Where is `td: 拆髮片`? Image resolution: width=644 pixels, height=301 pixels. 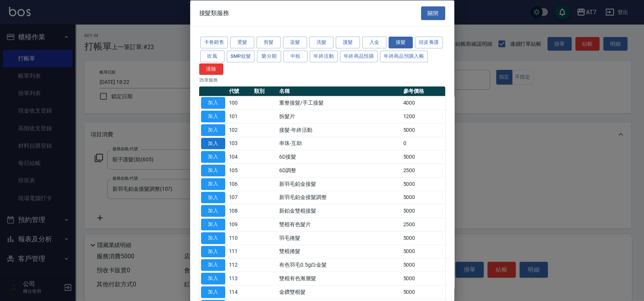 td: 拆髮片 is located at coordinates (339, 116).